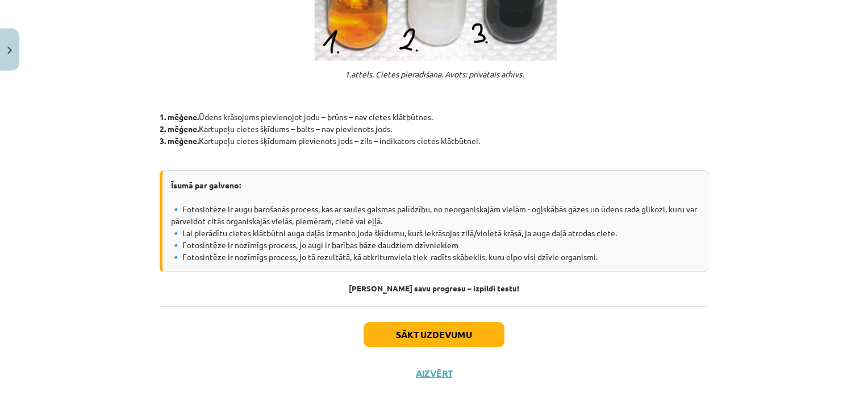 This screenshot has width=868, height=420. Describe the element at coordinates (434, 74) in the screenshot. I see `em: 1.attēls. Cietes pieradīšana. Avots: privātais arhīvs.` at that location.